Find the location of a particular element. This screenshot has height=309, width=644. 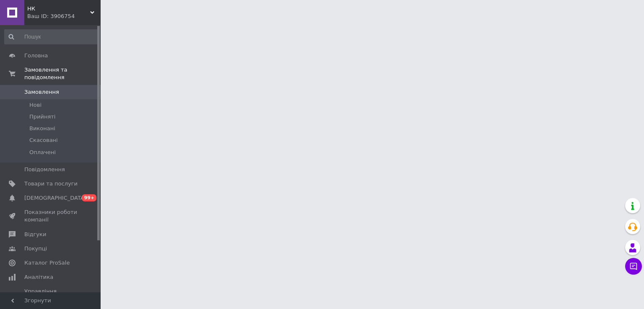

span: Замовлення is located at coordinates (41, 92).